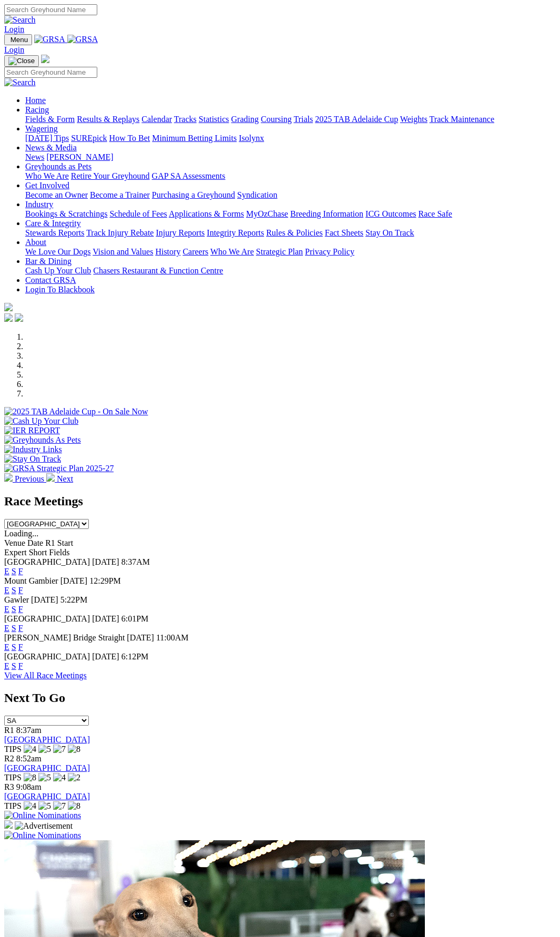 The width and height of the screenshot is (560, 937). I want to click on img: twitter.svg, so click(19, 318).